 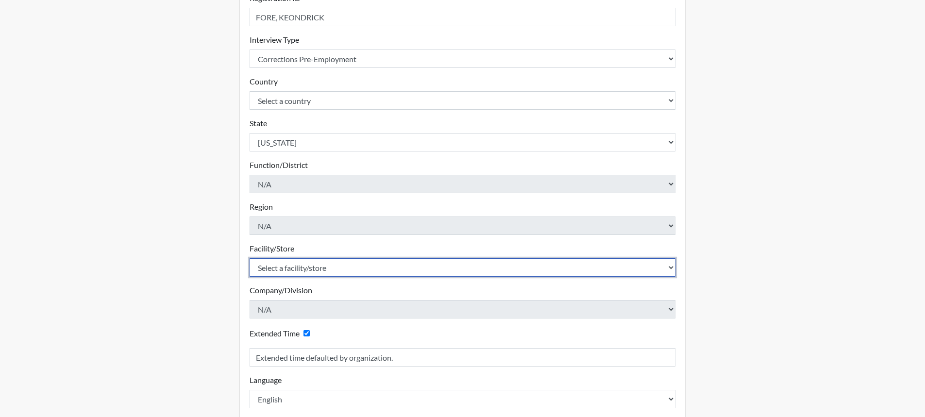 I want to click on input: Insert a Registration ID, which needs to be a unique alphanumeric value for each interviewee, so click(x=463, y=17).